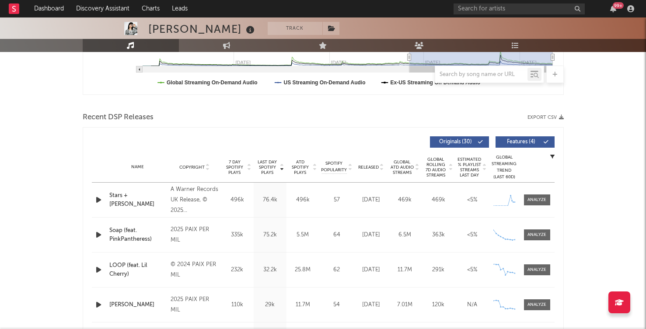 This screenshot has height=329, width=646. What do you see at coordinates (234, 168) in the screenshot?
I see `span: 7 Day Spotify Plays` at bounding box center [234, 168].